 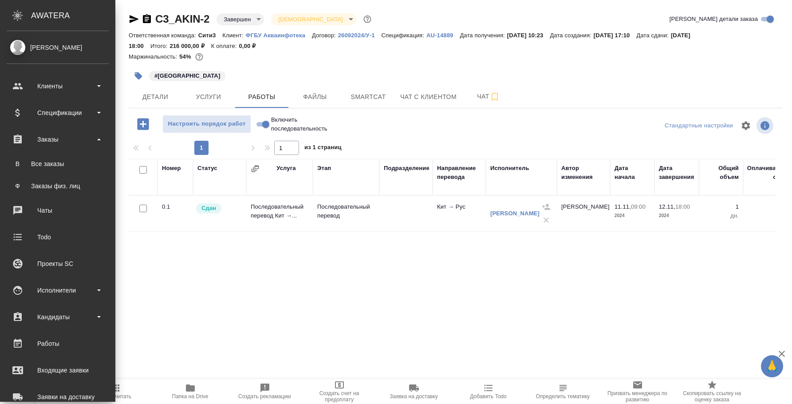 I want to click on button: Создать счет на предоплату, so click(x=340, y=391).